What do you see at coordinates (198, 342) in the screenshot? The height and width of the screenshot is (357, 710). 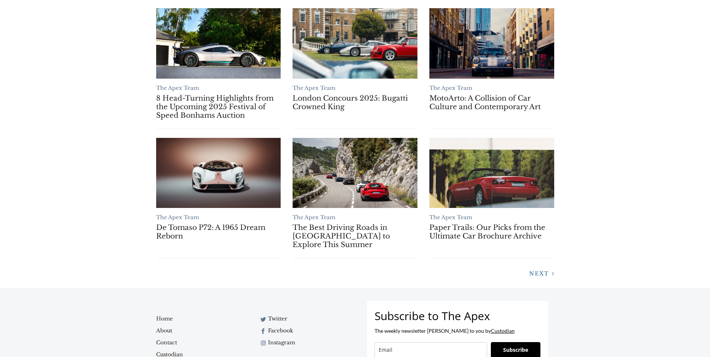 I see `a: Contact` at bounding box center [198, 342].